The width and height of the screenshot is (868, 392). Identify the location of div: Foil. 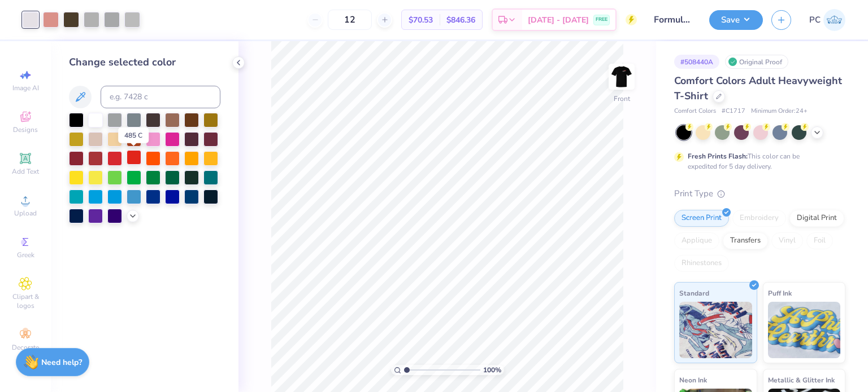
(820, 241).